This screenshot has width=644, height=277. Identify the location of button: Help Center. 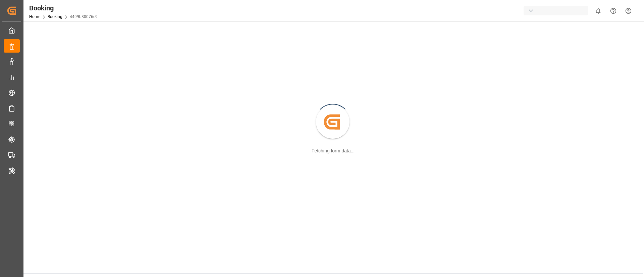
(613, 11).